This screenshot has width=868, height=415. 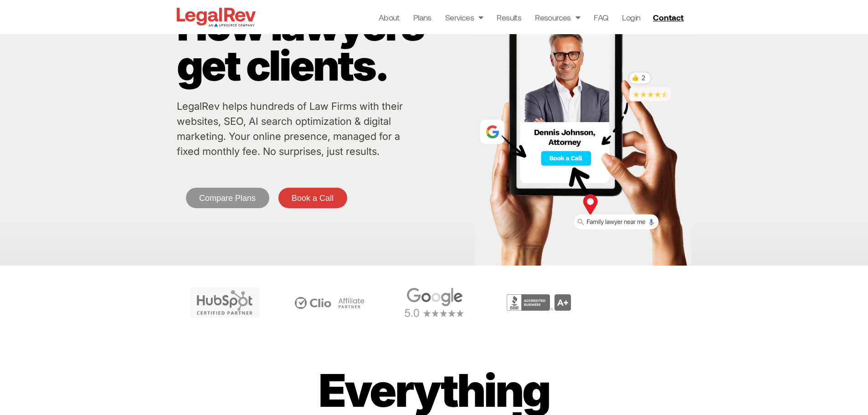 What do you see at coordinates (670, 17) in the screenshot?
I see `a: Contact` at bounding box center [670, 17].